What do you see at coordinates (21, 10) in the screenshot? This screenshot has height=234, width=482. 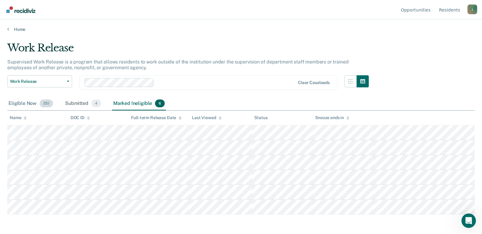 I see `img: Recidiviz` at bounding box center [21, 10].